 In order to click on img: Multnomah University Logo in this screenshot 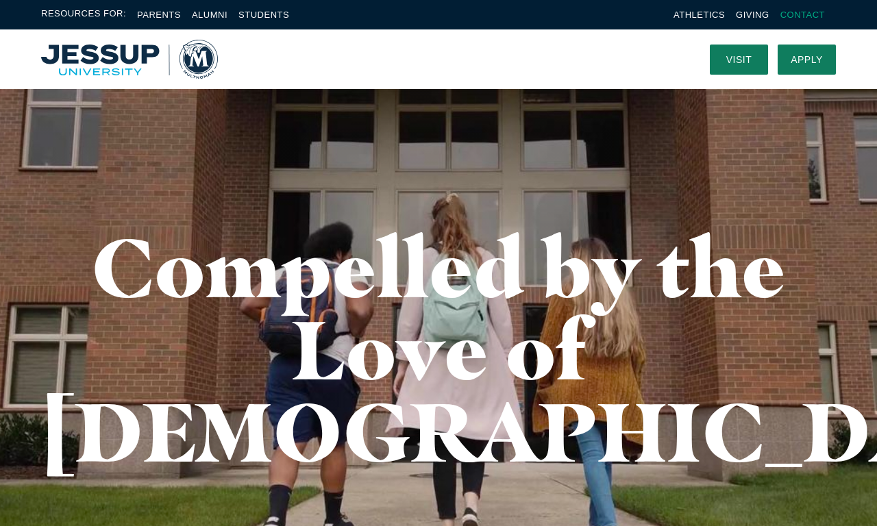, I will do `click(130, 60)`.